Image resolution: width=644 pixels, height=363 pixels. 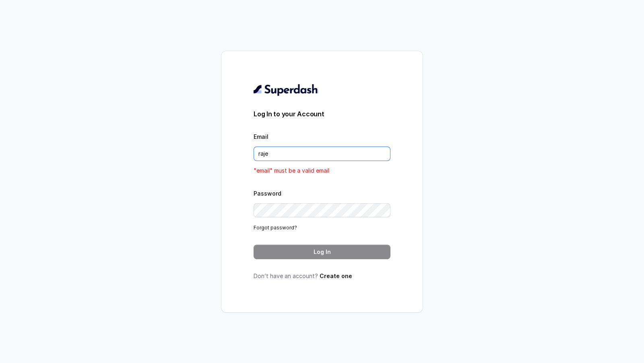 What do you see at coordinates (336, 276) in the screenshot?
I see `a: Create one` at bounding box center [336, 276].